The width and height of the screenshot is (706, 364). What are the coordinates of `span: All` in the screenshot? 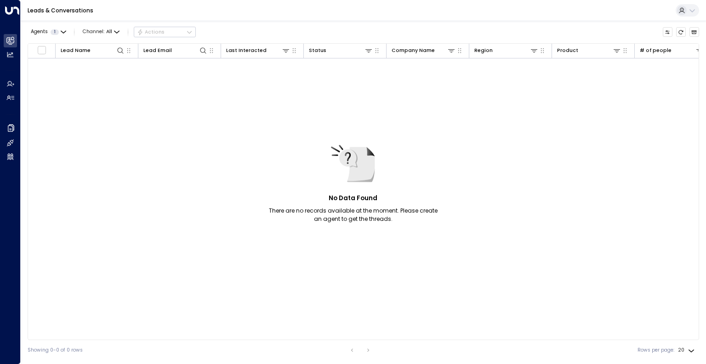 It's located at (109, 32).